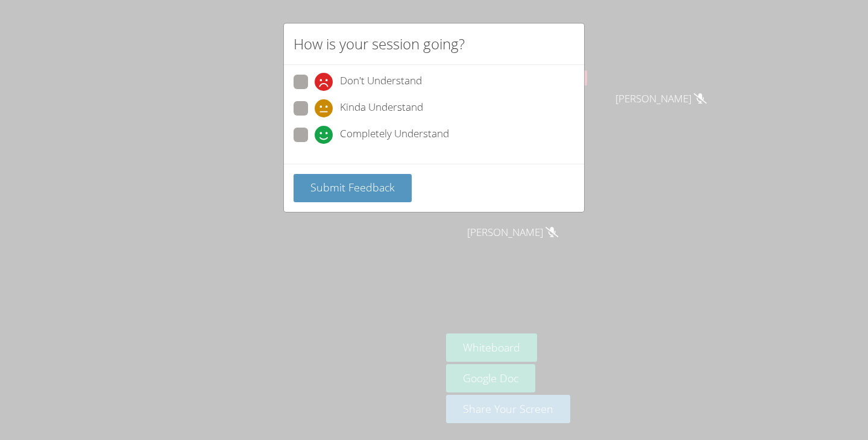 The height and width of the screenshot is (440, 868). I want to click on button: Submit Feedback, so click(353, 188).